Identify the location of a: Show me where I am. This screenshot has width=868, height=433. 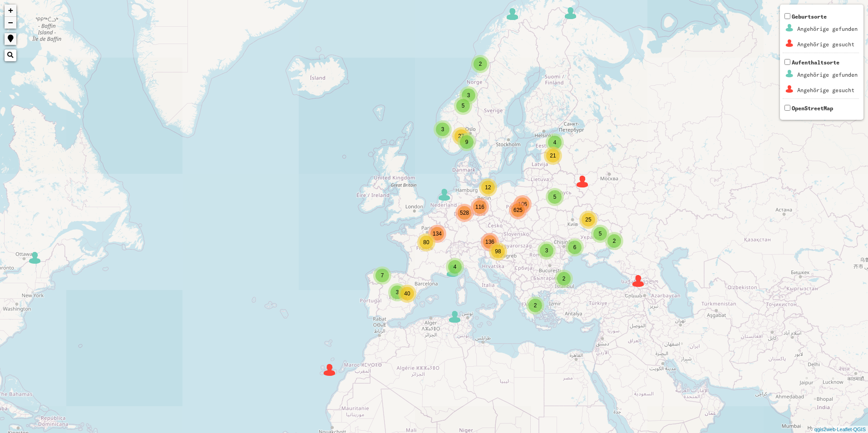
(10, 39).